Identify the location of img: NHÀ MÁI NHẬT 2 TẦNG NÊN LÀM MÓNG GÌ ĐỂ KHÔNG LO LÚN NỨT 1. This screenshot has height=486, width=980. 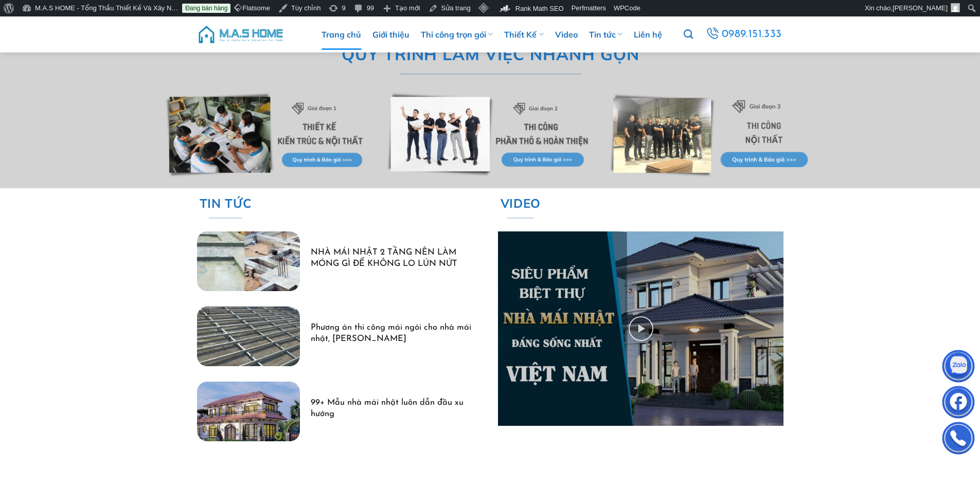
(248, 261).